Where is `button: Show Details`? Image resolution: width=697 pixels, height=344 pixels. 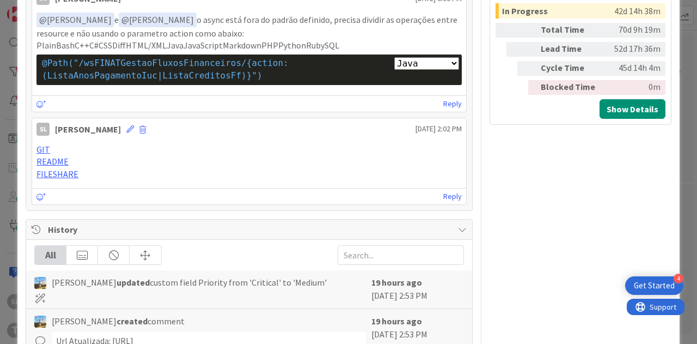 button: Show Details is located at coordinates (633, 109).